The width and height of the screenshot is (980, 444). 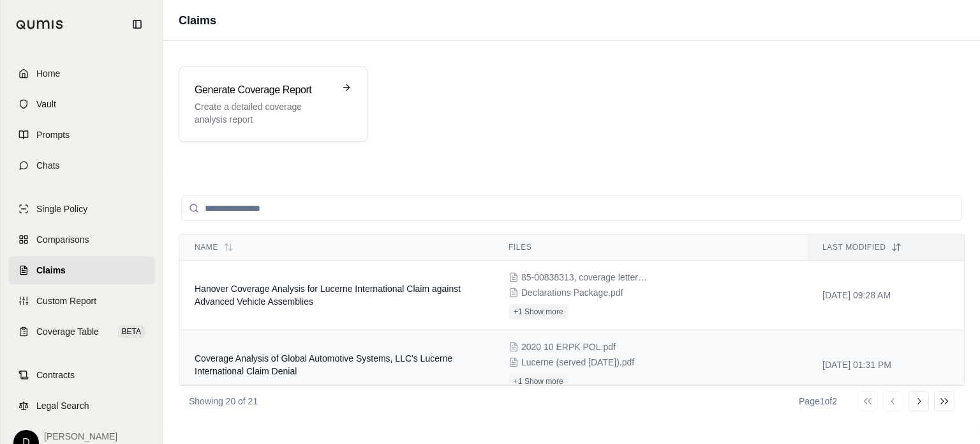 What do you see at coordinates (573, 292) in the screenshot?
I see `span: Declarations Package.pdf` at bounding box center [573, 292].